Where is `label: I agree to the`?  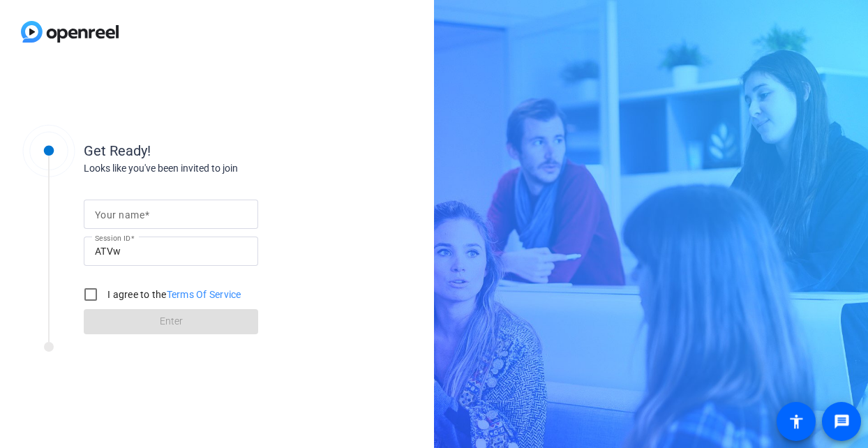
label: I agree to the is located at coordinates (173, 295).